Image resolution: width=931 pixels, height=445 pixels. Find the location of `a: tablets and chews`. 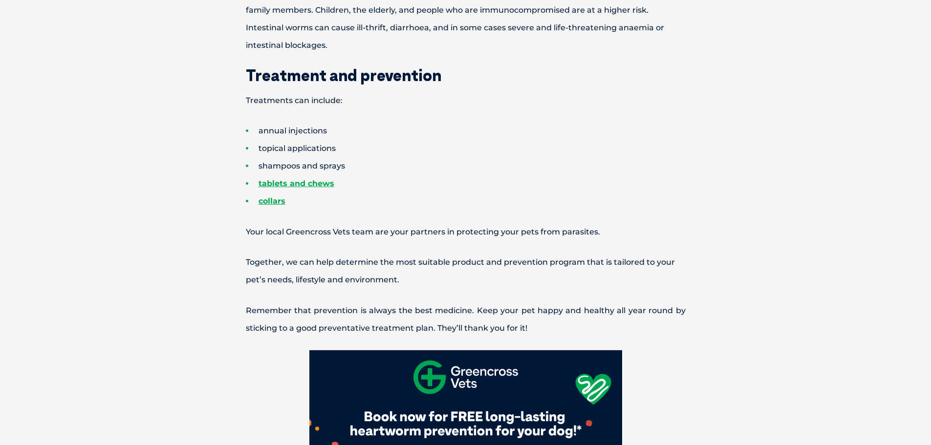

a: tablets and chews is located at coordinates (296, 183).